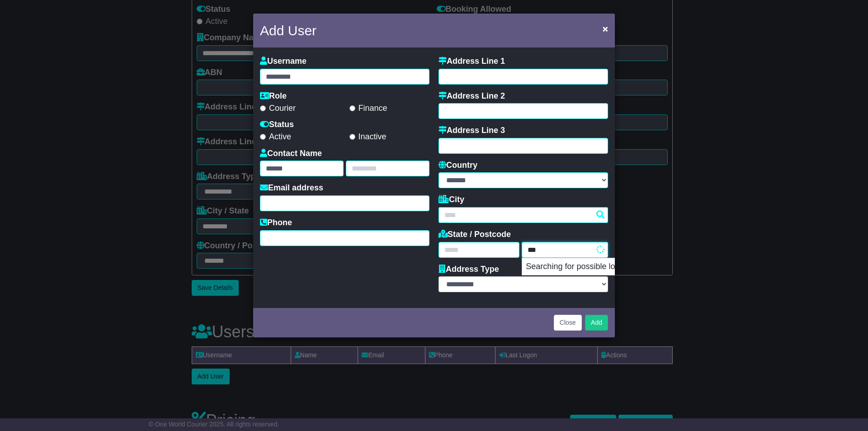 The image size is (868, 431). What do you see at coordinates (263, 136) in the screenshot?
I see `input: Active` at bounding box center [263, 136].